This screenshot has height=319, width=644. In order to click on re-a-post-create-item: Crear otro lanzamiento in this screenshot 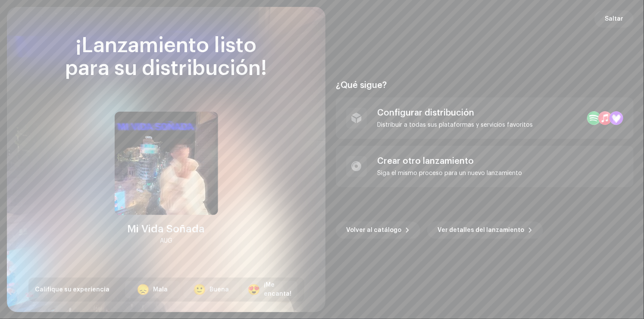, I will do `click(484, 166)`.